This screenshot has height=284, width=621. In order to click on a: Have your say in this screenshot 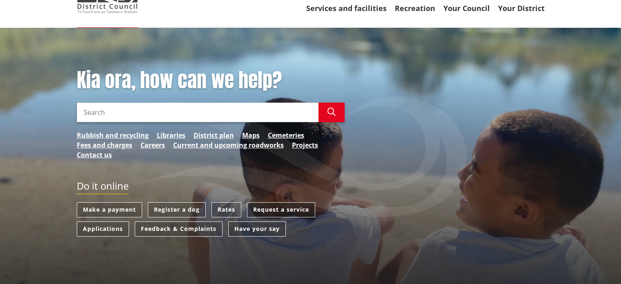, I will do `click(257, 229)`.